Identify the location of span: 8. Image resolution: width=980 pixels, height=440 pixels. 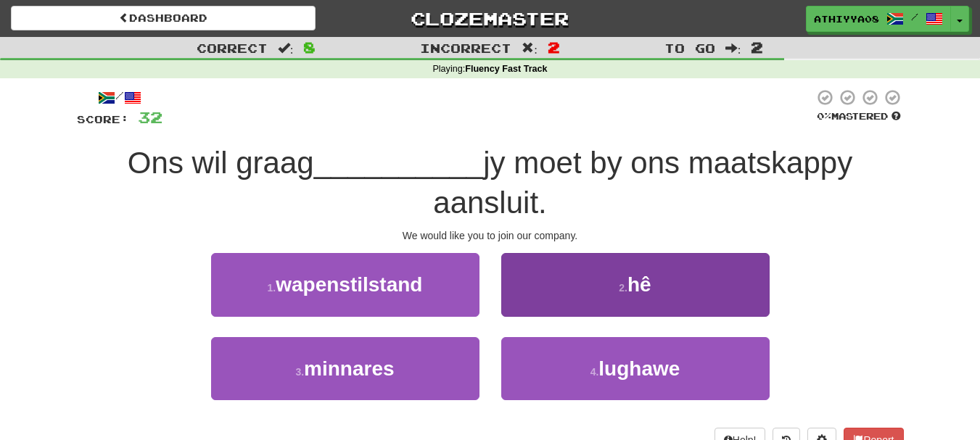
(309, 47).